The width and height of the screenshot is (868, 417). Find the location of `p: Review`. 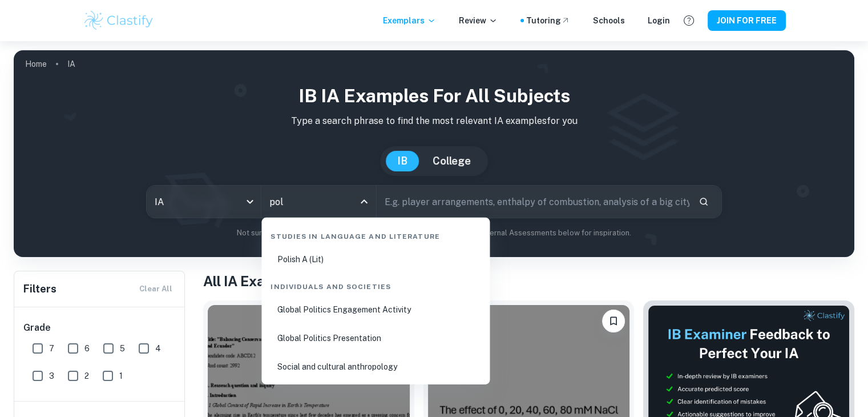

p: Review is located at coordinates (478, 21).